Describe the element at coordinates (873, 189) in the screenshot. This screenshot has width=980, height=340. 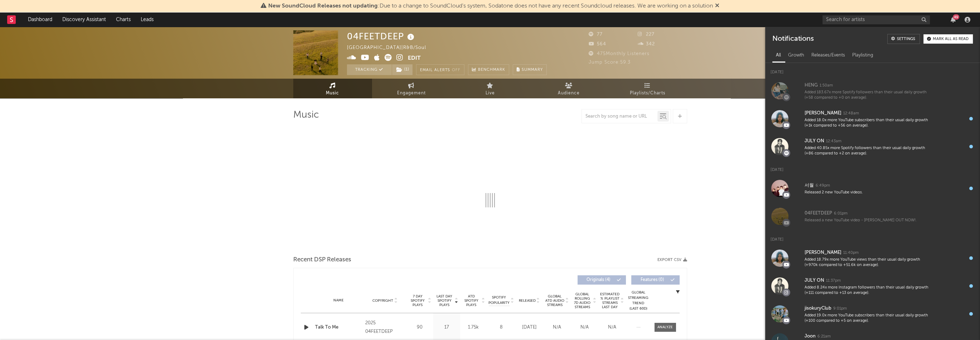
I see `a: 서월6:49pmReleased 2 new YouTube videos.` at that location.